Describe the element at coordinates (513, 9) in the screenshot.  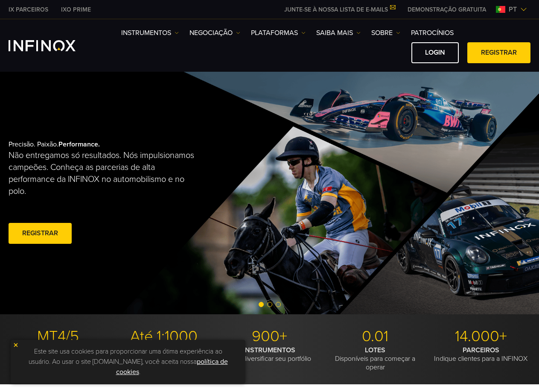
I see `span: pt` at that location.